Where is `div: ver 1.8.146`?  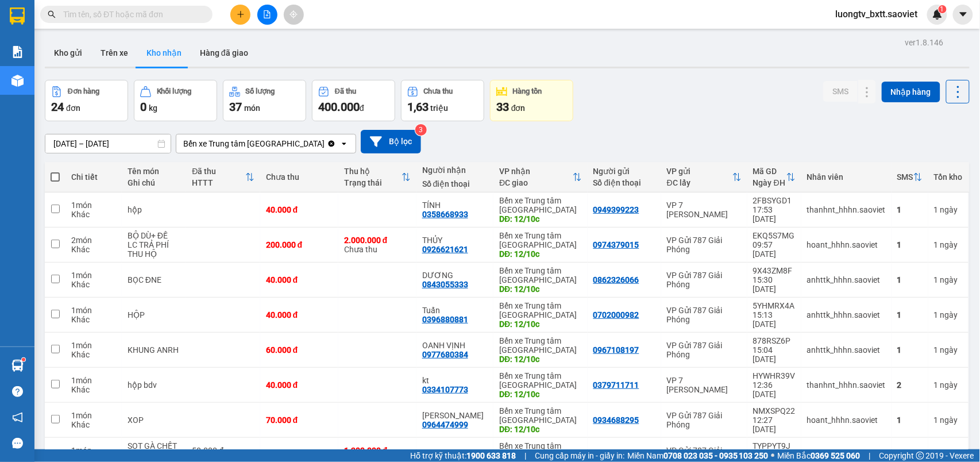 div: ver 1.8.146 is located at coordinates (924, 42).